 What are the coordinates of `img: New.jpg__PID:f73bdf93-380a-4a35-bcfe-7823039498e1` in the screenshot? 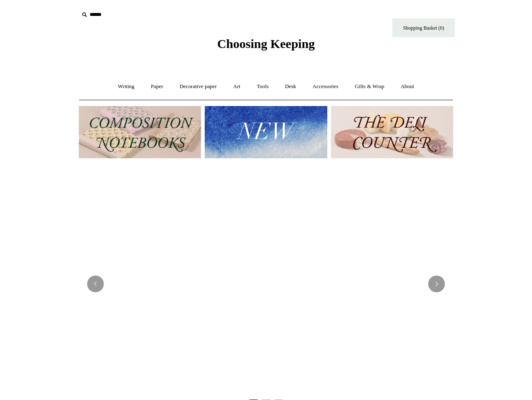 It's located at (265, 132).